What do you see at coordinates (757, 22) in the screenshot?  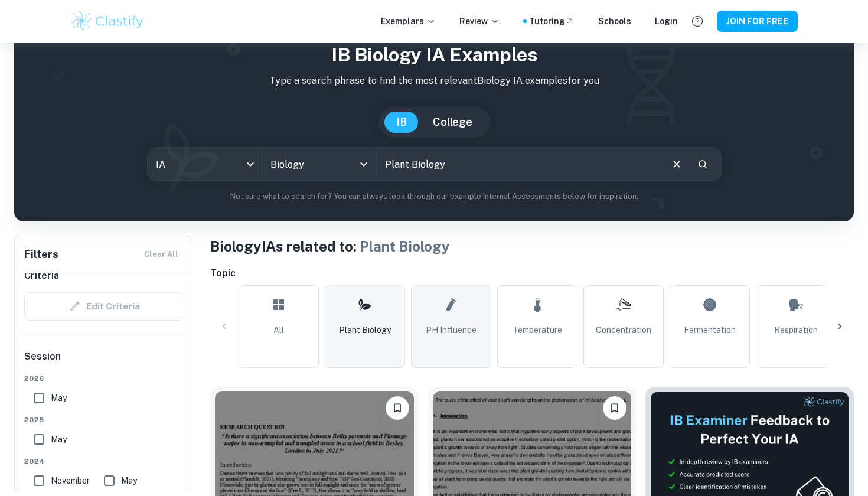 I see `a: JOIN FOR FREE` at bounding box center [757, 22].